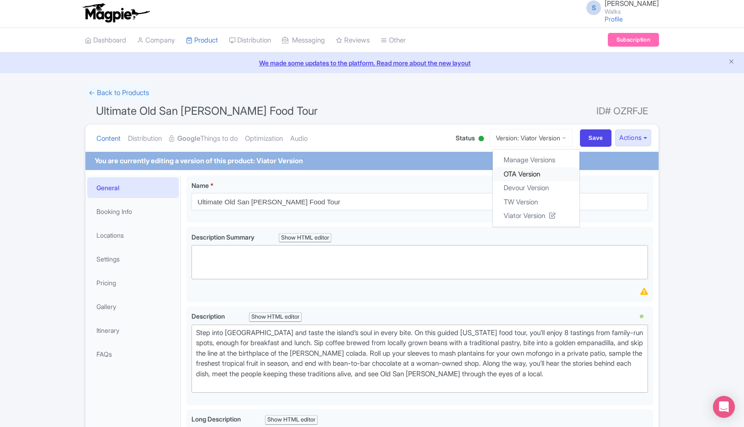 The image size is (744, 427). I want to click on a: Other, so click(393, 40).